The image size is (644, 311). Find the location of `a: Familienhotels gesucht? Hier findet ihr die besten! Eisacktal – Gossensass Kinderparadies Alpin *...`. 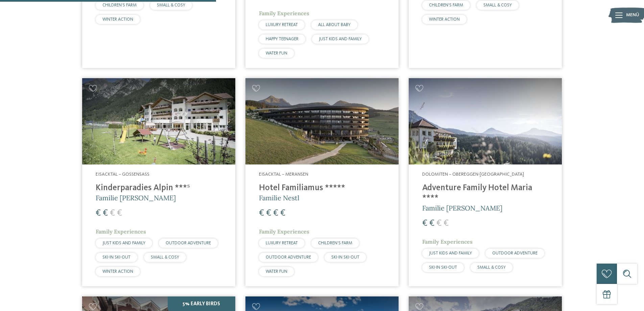

a: Familienhotels gesucht? Hier findet ihr die besten! Eisacktal – Gossensass Kinderparadies Alpin *... is located at coordinates (158, 182).